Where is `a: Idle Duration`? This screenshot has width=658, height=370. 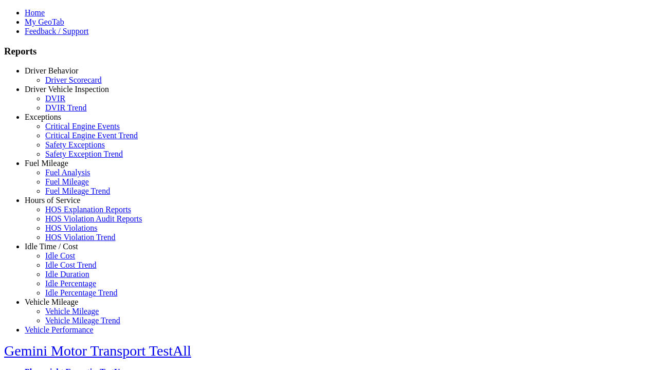 a: Idle Duration is located at coordinates (67, 274).